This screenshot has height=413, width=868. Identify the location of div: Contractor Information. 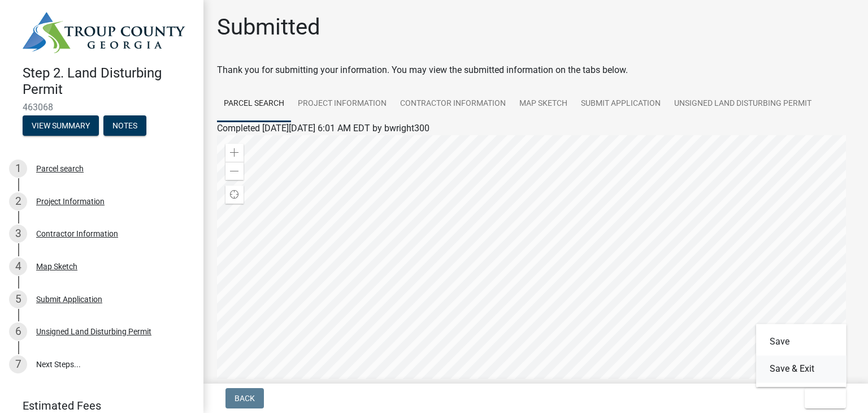
(77, 234).